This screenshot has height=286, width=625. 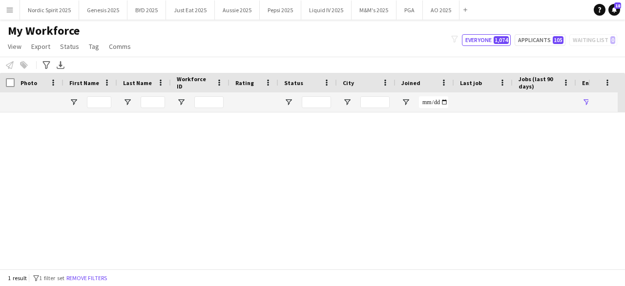 I want to click on button: Remove filters, so click(x=86, y=278).